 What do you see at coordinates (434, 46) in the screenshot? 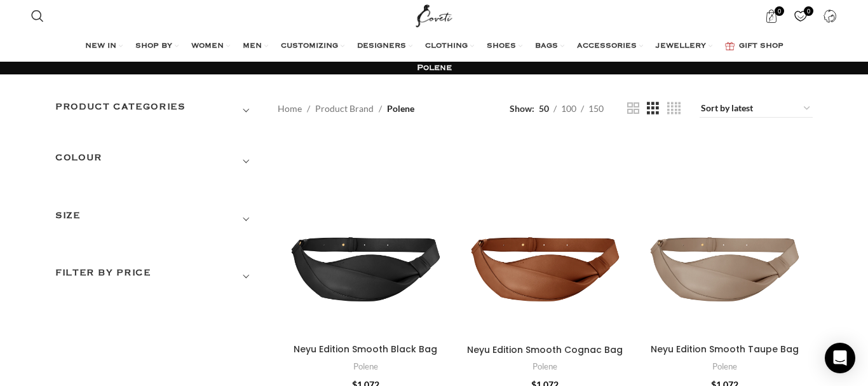
I see `div: Main navigation` at bounding box center [434, 46].